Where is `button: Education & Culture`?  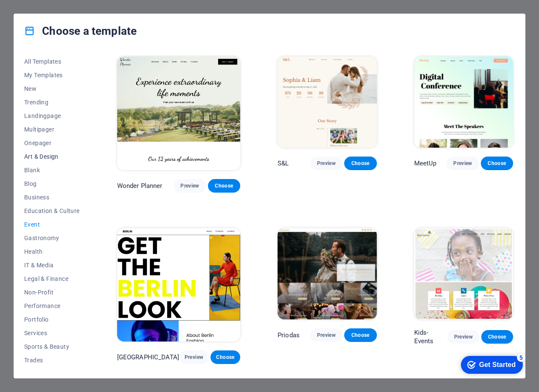
button: Education & Culture is located at coordinates (52, 211).